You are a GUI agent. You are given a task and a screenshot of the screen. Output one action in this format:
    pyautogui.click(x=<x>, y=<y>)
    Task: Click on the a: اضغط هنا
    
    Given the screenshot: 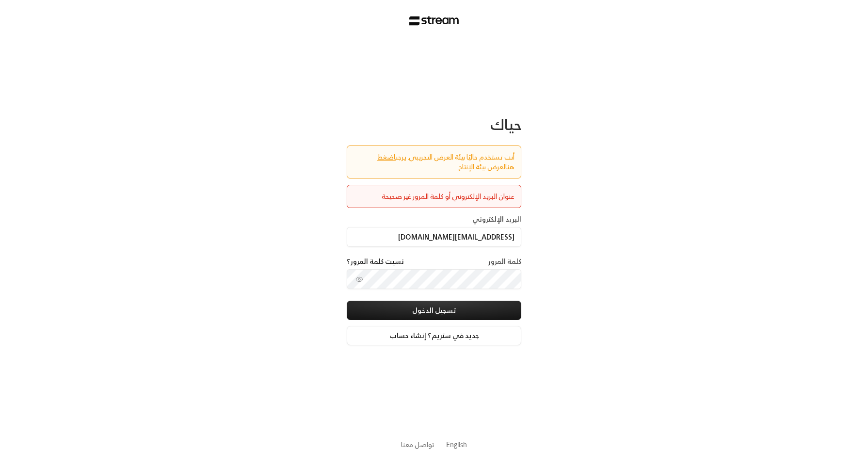 What is the action you would take?
    pyautogui.click(x=446, y=162)
    